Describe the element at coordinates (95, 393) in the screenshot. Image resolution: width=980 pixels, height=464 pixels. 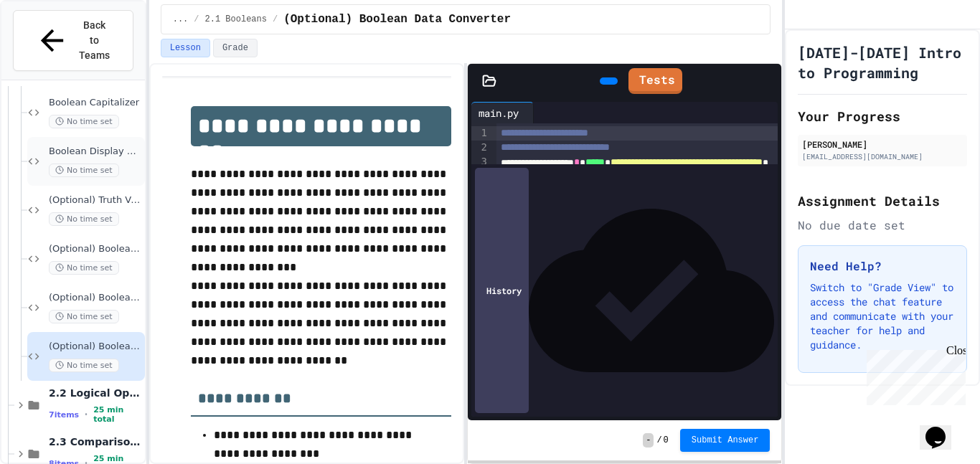
I see `span: 2.2 Logical Operators` at that location.